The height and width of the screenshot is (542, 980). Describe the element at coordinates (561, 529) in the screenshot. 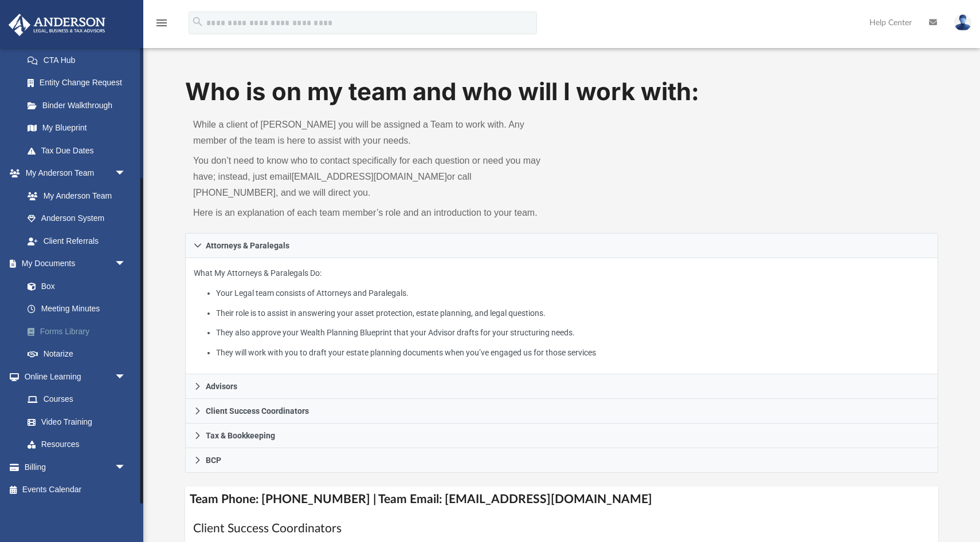

I see `h1: Client Success Coordinators` at that location.